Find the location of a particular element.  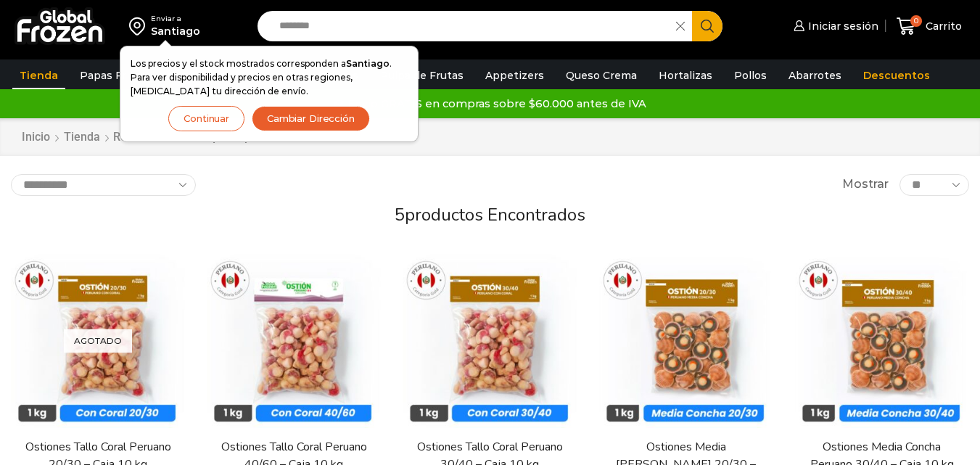

span: Carrito is located at coordinates (942, 26).